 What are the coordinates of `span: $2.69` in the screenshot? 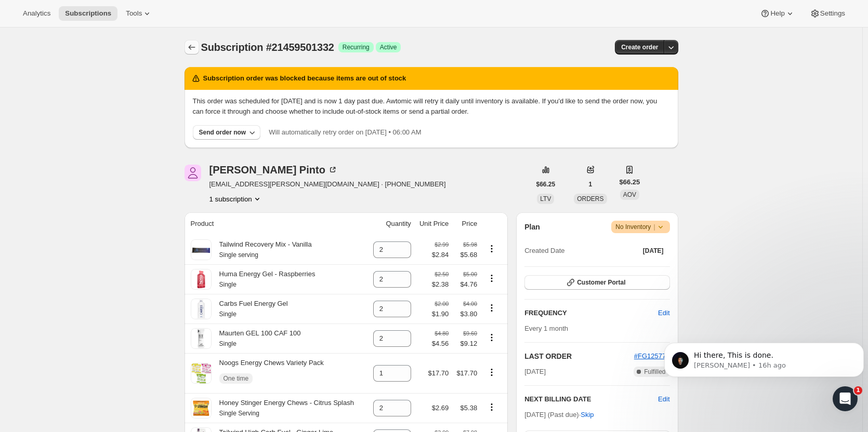 It's located at (440, 408).